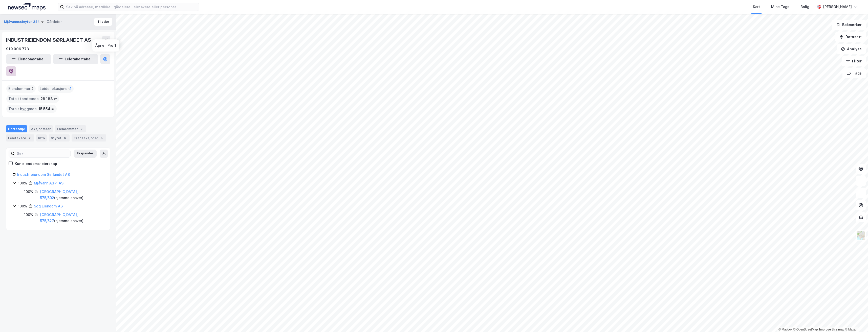  What do you see at coordinates (42, 138) in the screenshot?
I see `div: Info` at bounding box center [42, 138].